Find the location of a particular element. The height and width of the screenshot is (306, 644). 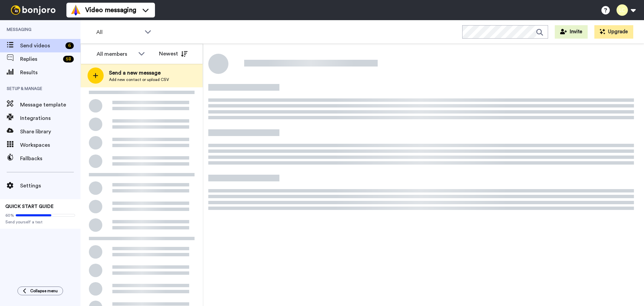

span: Replies is located at coordinates (40, 60).